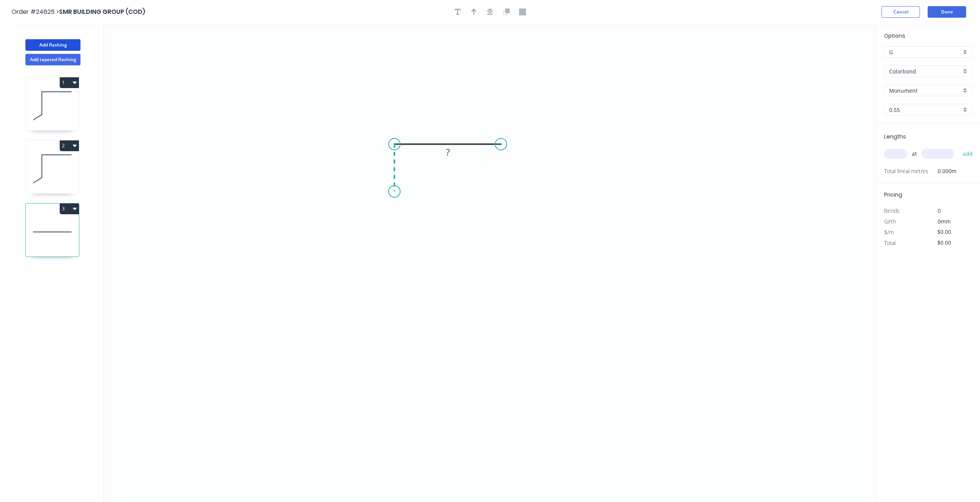 Image resolution: width=980 pixels, height=502 pixels. I want to click on button: Cancel, so click(901, 12).